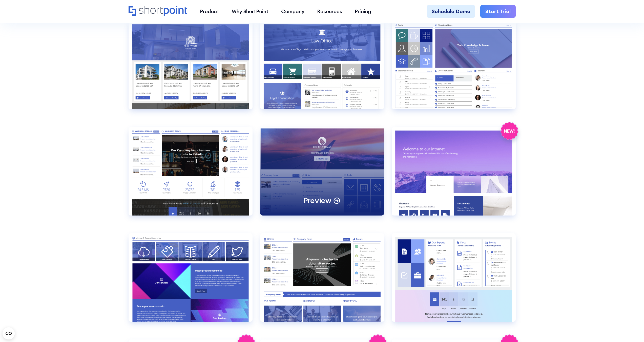 This screenshot has height=342, width=644. I want to click on a: Company, so click(293, 12).